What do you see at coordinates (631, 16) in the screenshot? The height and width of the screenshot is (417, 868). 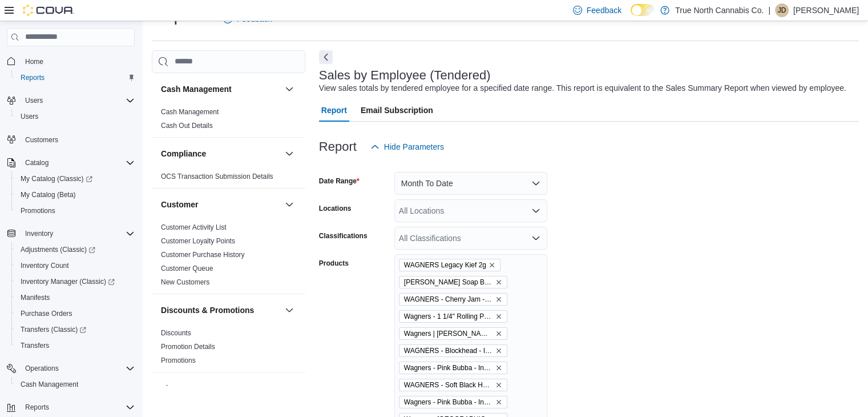 I see `span: Dark Mode` at bounding box center [631, 16].